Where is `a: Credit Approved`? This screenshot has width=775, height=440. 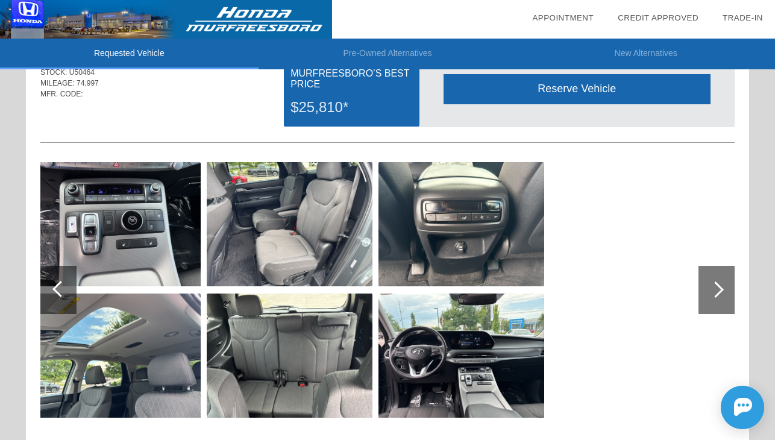
a: Credit Approved is located at coordinates (658, 17).